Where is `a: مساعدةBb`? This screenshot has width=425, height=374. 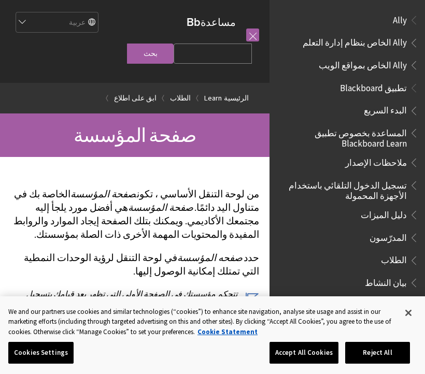
a: مساعدةBb is located at coordinates (211, 22).